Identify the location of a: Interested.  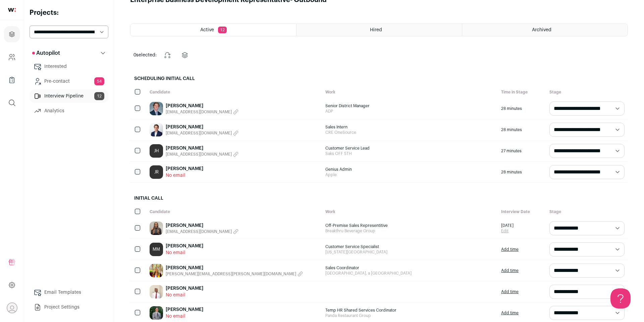
(69, 67).